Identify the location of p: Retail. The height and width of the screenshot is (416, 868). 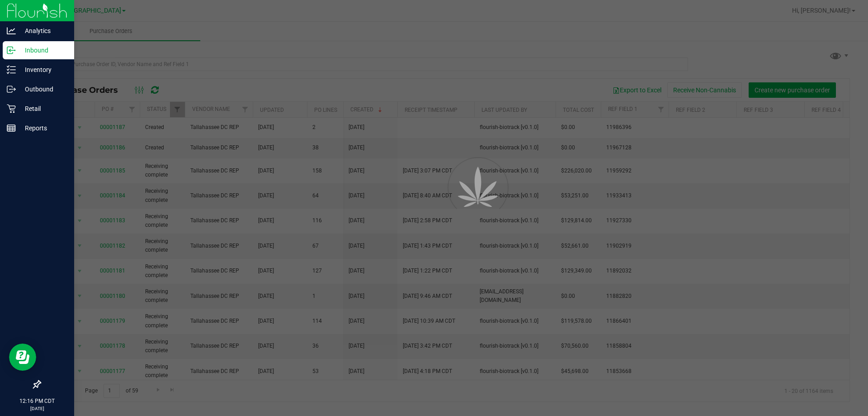
(43, 108).